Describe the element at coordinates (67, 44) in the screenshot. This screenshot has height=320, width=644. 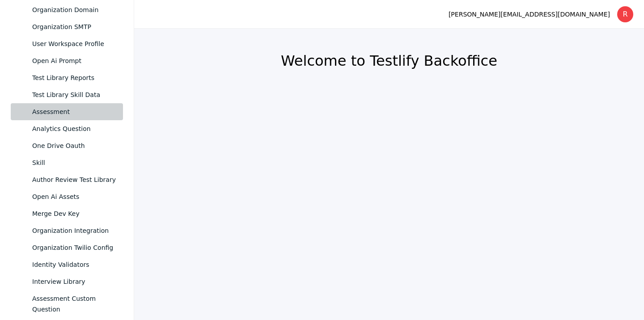
I see `a: User Workspace Profile` at that location.